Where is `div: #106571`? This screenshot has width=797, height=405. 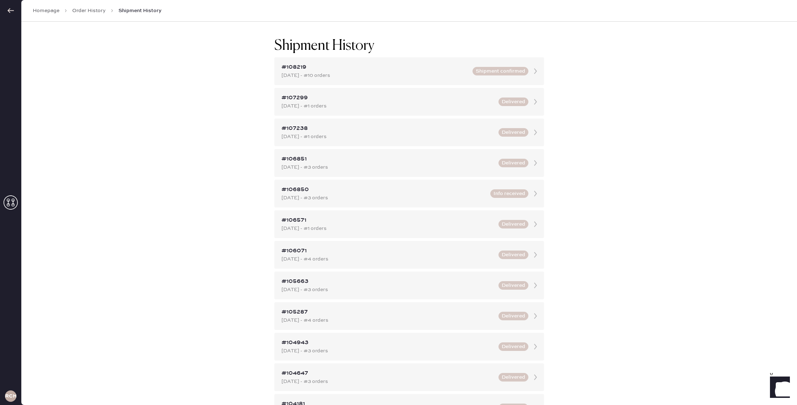 div: #106571 is located at coordinates (388, 220).